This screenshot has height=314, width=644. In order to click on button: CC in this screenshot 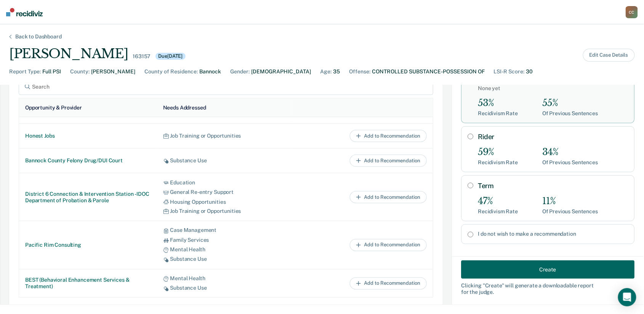, I will do `click(632, 12)`.